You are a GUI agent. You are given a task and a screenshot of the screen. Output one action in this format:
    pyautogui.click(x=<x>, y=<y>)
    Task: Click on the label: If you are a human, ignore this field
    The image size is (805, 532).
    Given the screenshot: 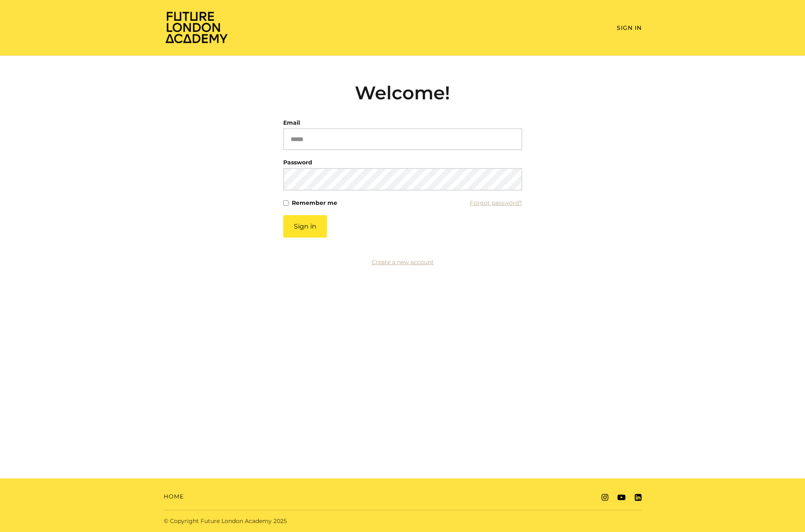 What is the action you would take?
    pyautogui.click(x=286, y=323)
    